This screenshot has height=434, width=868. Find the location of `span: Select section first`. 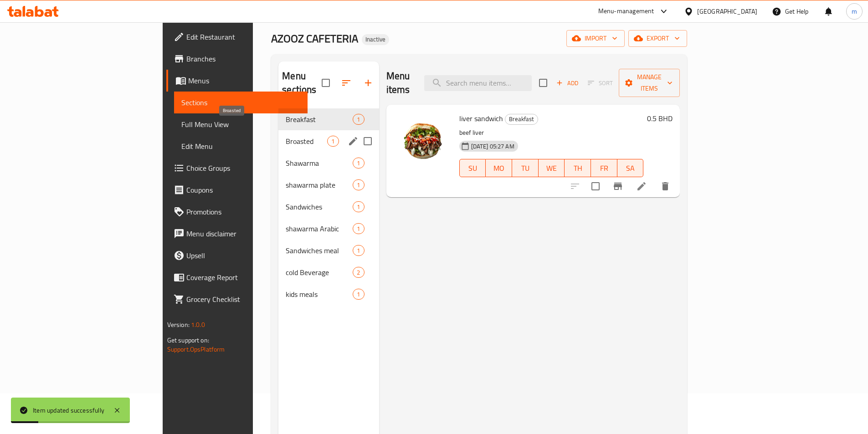

span: Select section first is located at coordinates (600, 83).